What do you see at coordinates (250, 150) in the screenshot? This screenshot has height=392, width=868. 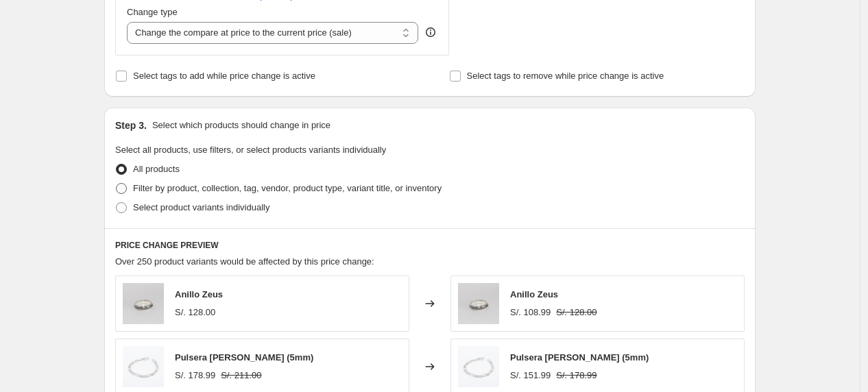 I see `span: Select all products, use filters, or select products variants individually` at bounding box center [250, 150].